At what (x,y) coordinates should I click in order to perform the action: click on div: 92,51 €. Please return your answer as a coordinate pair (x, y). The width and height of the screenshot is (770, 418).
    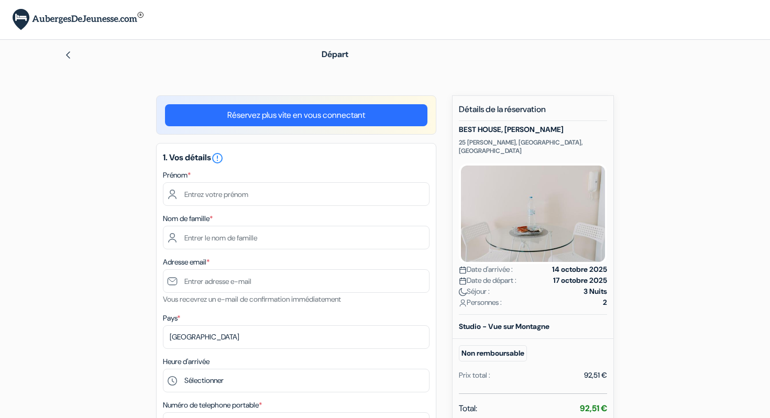
    Looking at the image, I should click on (596, 375).